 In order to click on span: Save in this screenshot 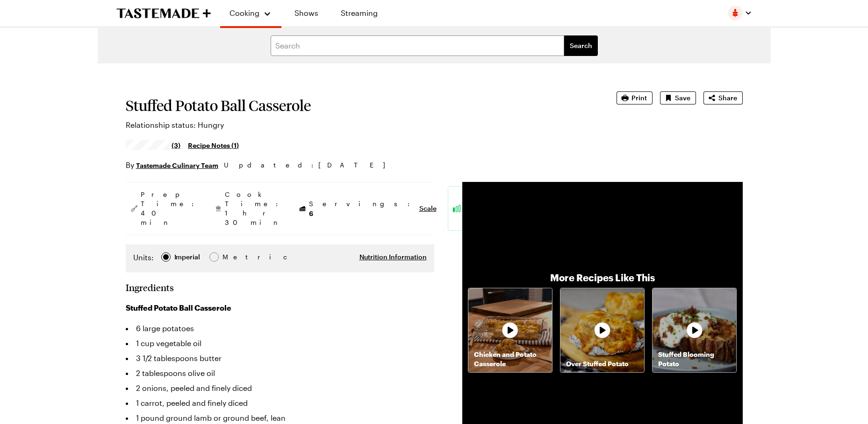, I will do `click(682, 98)`.